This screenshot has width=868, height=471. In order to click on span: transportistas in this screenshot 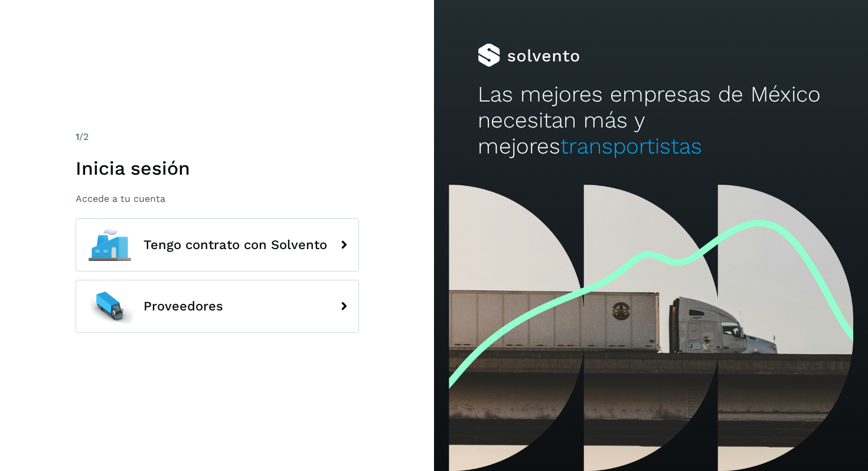, I will do `click(631, 146)`.